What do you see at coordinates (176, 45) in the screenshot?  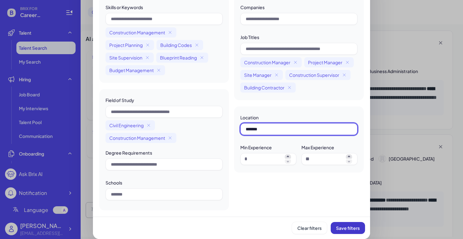 I see `span: Building Codes` at bounding box center [176, 45].